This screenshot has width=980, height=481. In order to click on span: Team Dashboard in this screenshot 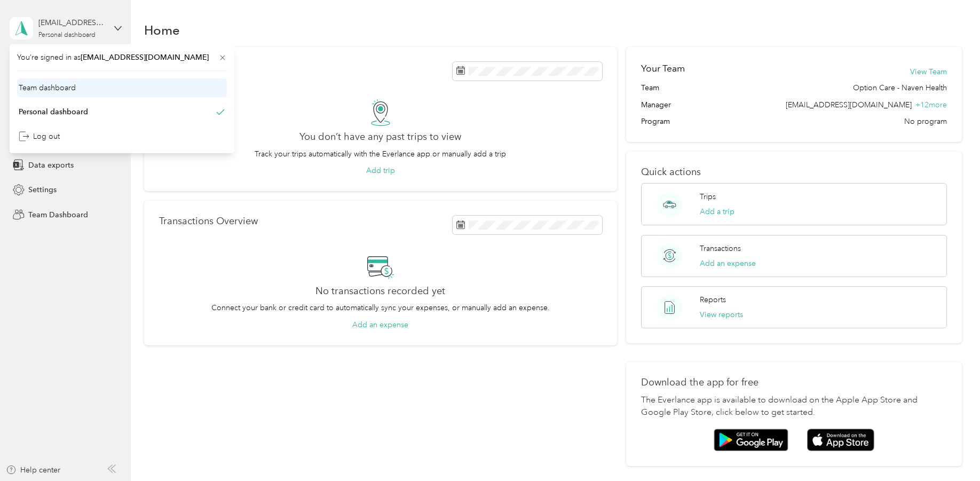, I will do `click(58, 215)`.